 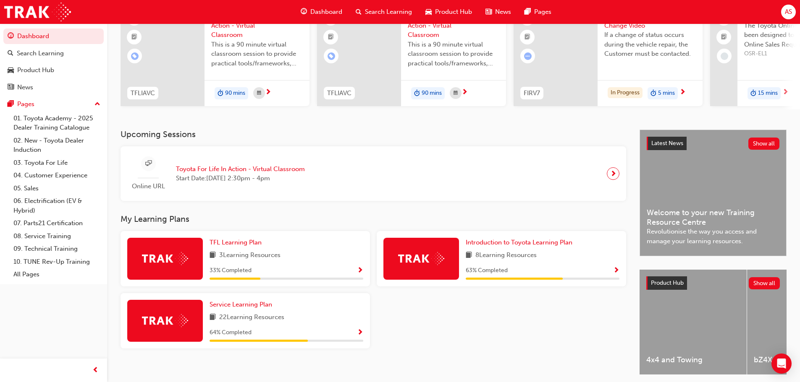 What do you see at coordinates (428, 12) in the screenshot?
I see `span: car-icon` at bounding box center [428, 12].